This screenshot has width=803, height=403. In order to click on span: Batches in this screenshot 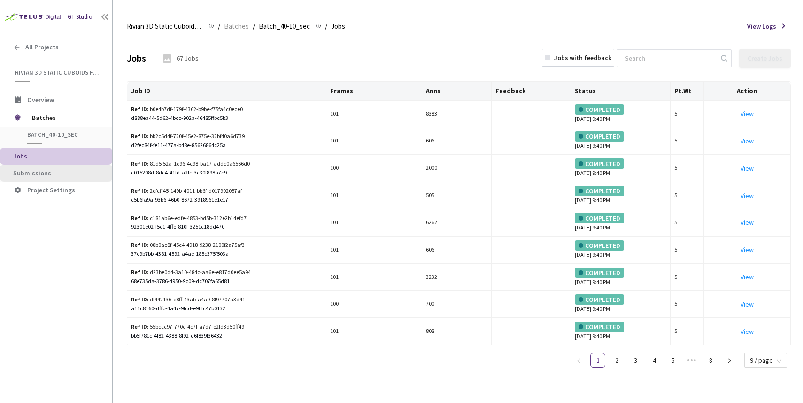, I will do `click(236, 26)`.